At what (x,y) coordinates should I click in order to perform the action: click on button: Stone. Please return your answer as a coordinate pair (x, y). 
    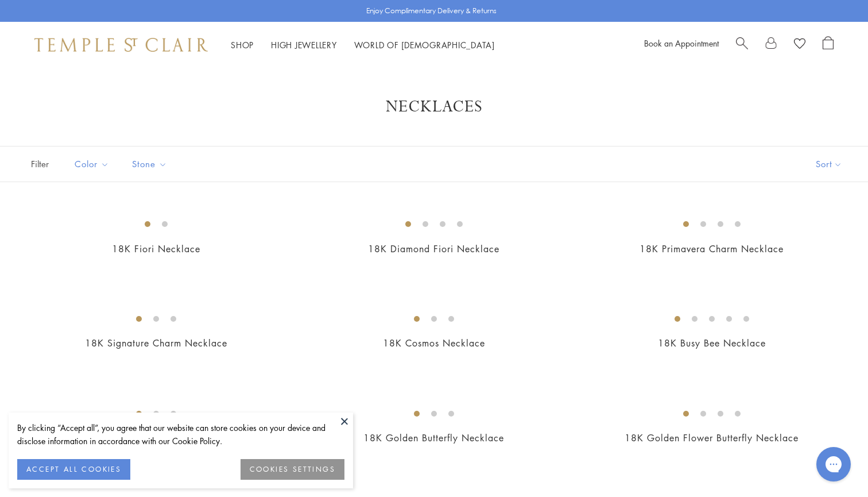
    Looking at the image, I should click on (149, 164).